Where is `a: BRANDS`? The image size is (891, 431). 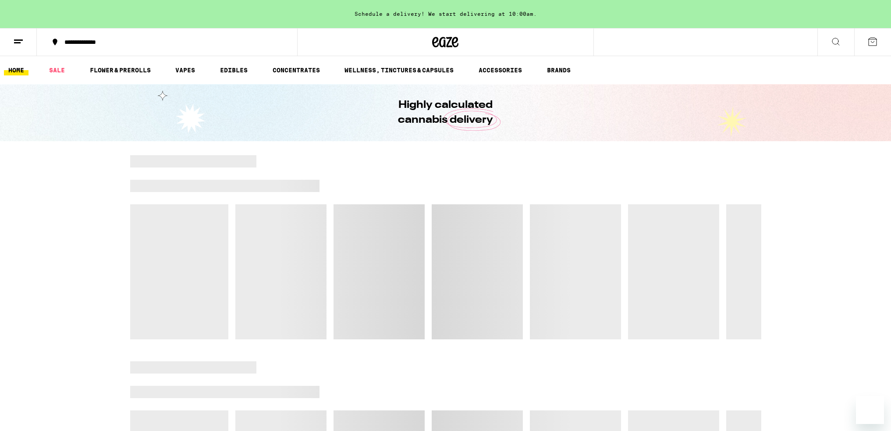
a: BRANDS is located at coordinates (559, 70).